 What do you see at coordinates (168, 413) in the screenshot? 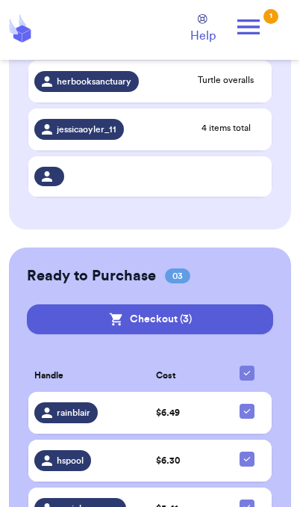
I see `span: $ 6.49` at bounding box center [168, 413].